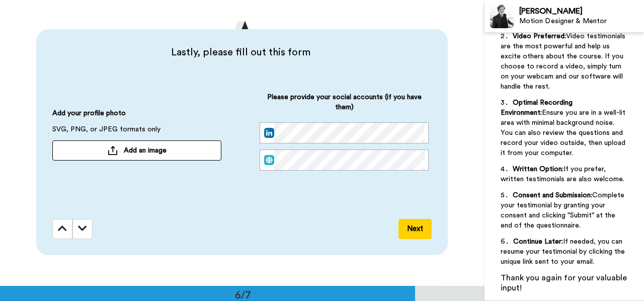 This screenshot has height=301, width=644. I want to click on button: Add an image, so click(137, 151).